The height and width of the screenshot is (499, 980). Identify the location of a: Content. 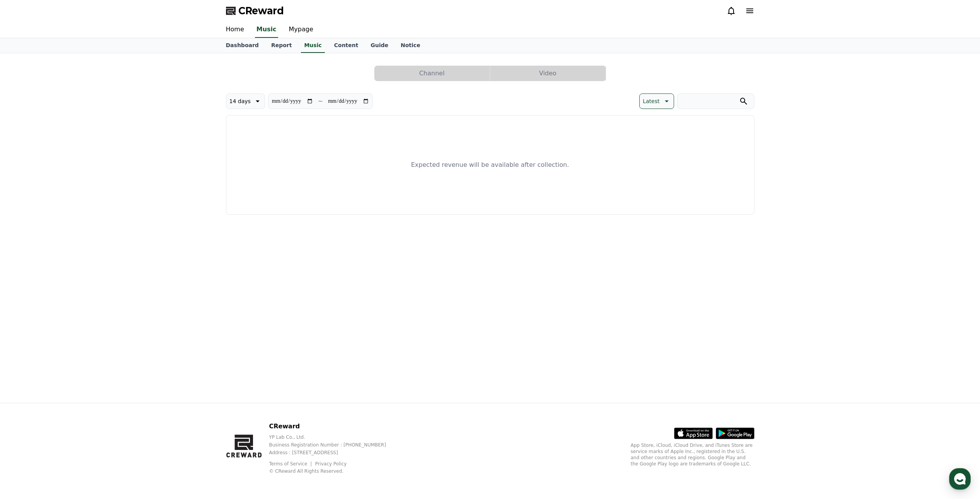
(346, 46).